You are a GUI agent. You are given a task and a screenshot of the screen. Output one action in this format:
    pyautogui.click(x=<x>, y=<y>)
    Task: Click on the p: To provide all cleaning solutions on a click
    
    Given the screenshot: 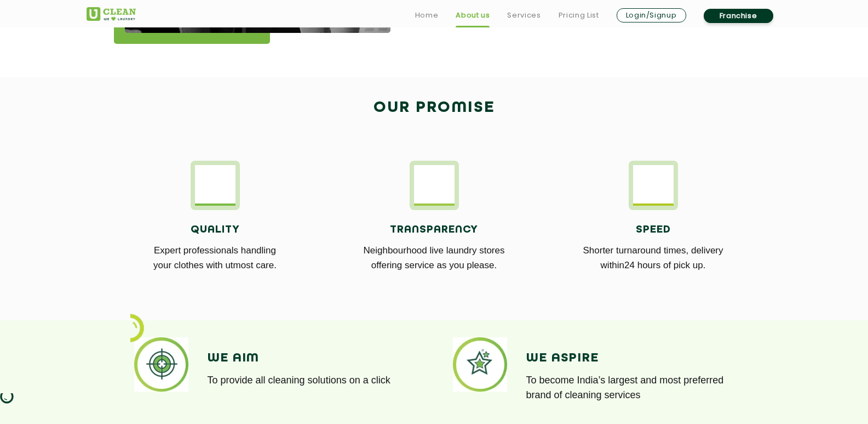 What is the action you would take?
    pyautogui.click(x=313, y=380)
    